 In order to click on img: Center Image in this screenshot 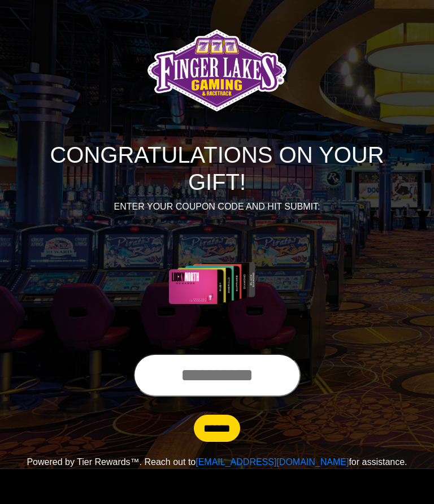, I will do `click(217, 283)`.